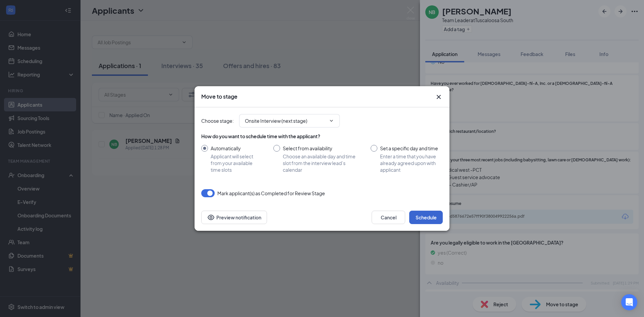 The height and width of the screenshot is (317, 644). What do you see at coordinates (220, 97) in the screenshot?
I see `h3: Move to stage` at bounding box center [220, 97].